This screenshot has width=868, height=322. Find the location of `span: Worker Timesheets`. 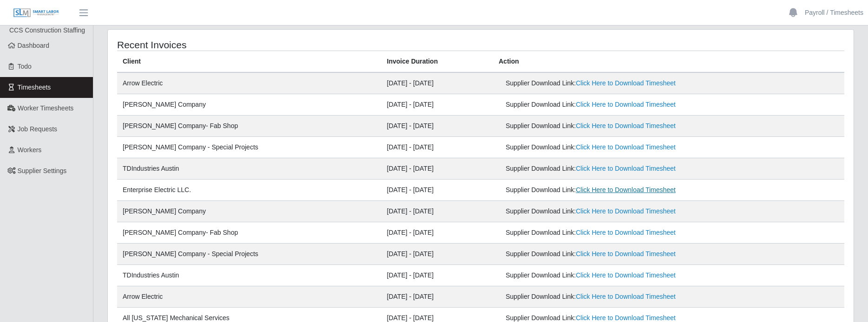

span: Worker Timesheets is located at coordinates (45, 108).